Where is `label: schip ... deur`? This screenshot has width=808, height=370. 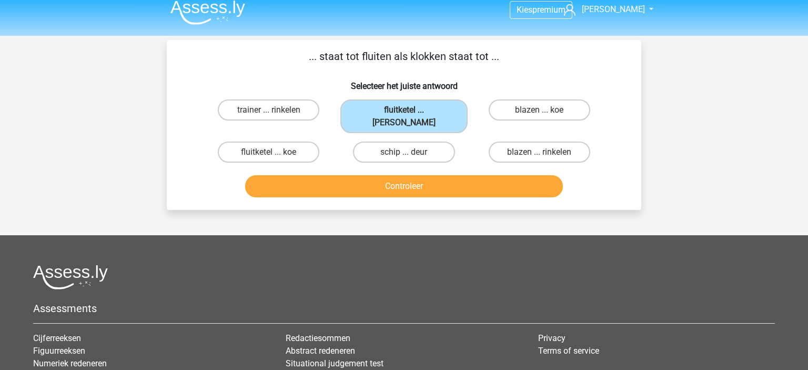
label: schip ... deur is located at coordinates (404, 152).